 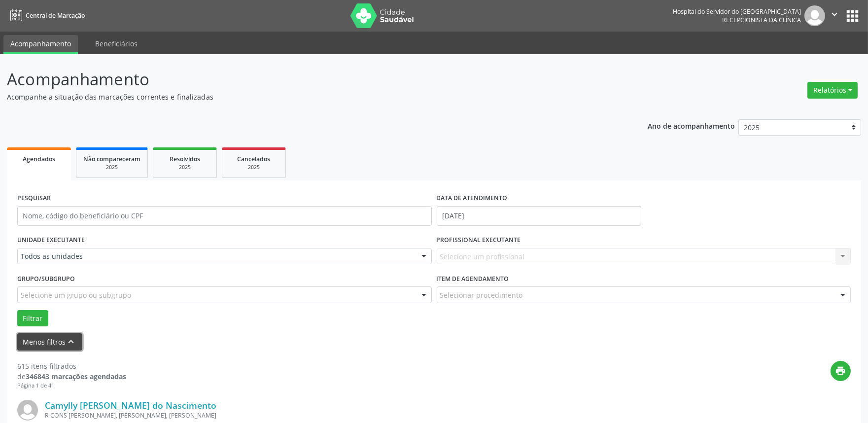 What do you see at coordinates (254, 159) in the screenshot?
I see `span: Cancelados` at bounding box center [254, 159].